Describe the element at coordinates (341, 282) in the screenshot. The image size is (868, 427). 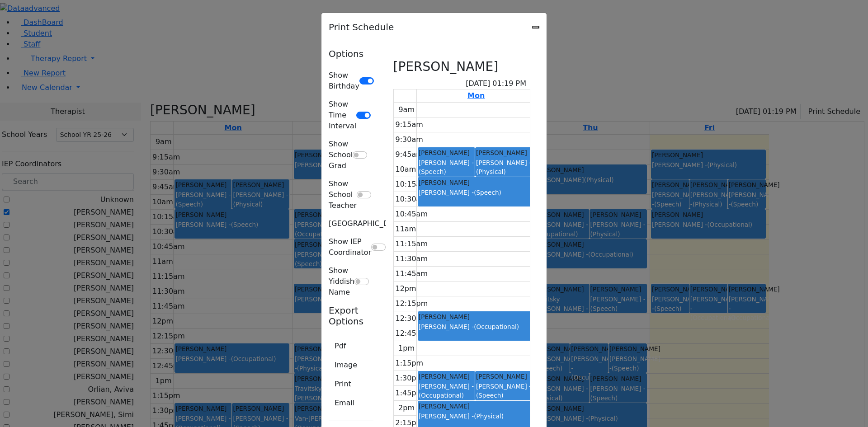
I see `label: Show Yiddish Name` at that location.